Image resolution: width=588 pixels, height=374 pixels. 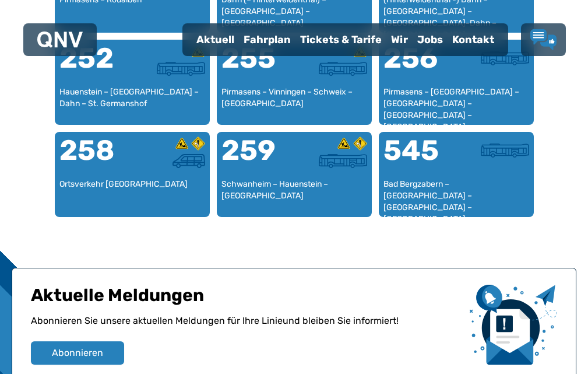 What do you see at coordinates (188, 161) in the screenshot?
I see `img: Kleinbus` at bounding box center [188, 161].